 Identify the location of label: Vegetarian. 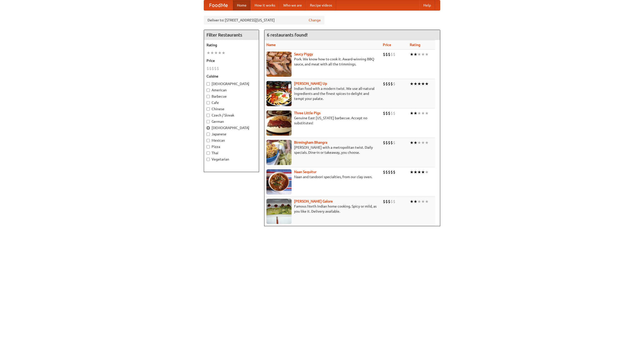
(232, 159).